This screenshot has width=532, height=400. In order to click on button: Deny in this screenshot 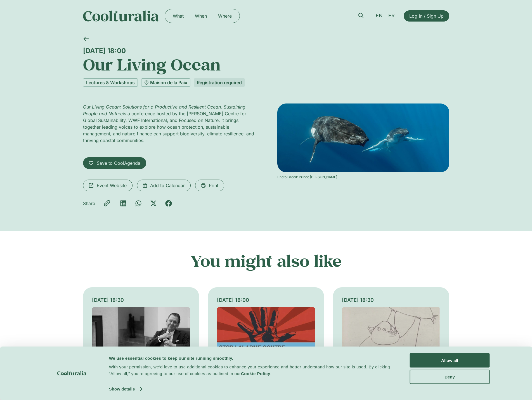, I will do `click(450, 376)`.